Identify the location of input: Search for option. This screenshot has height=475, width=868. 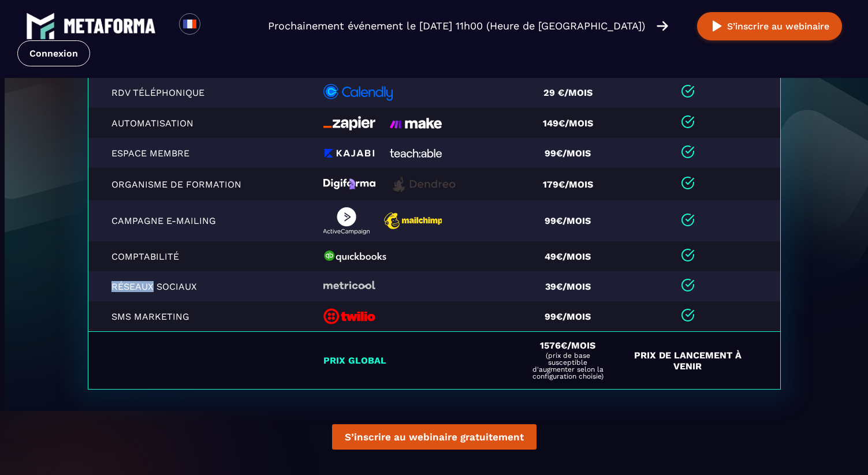
(214, 26).